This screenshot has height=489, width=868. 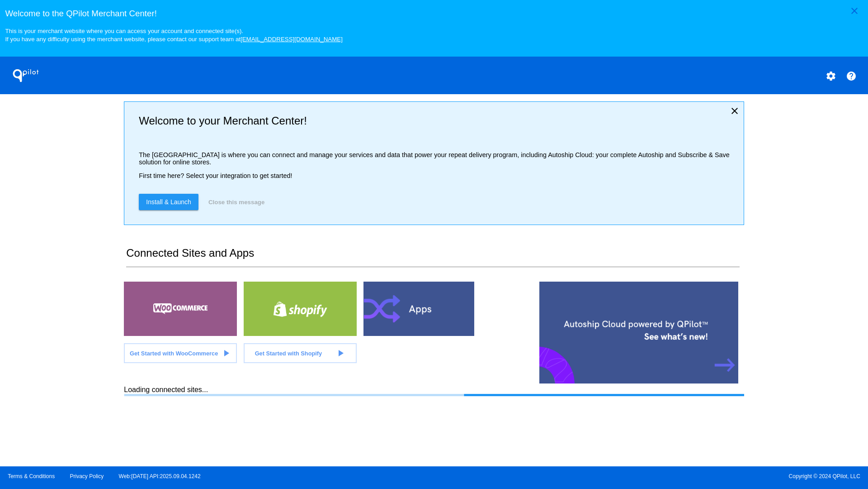 I want to click on a: Terms & Conditions, so click(x=31, y=476).